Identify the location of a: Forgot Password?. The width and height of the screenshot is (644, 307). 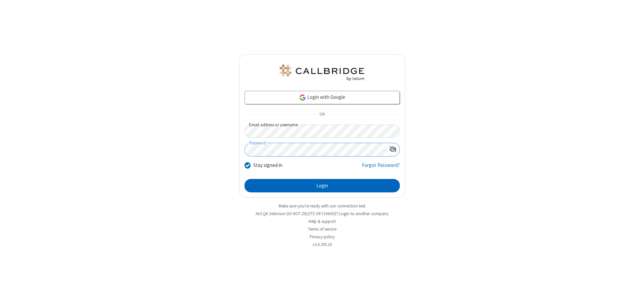
(381, 168).